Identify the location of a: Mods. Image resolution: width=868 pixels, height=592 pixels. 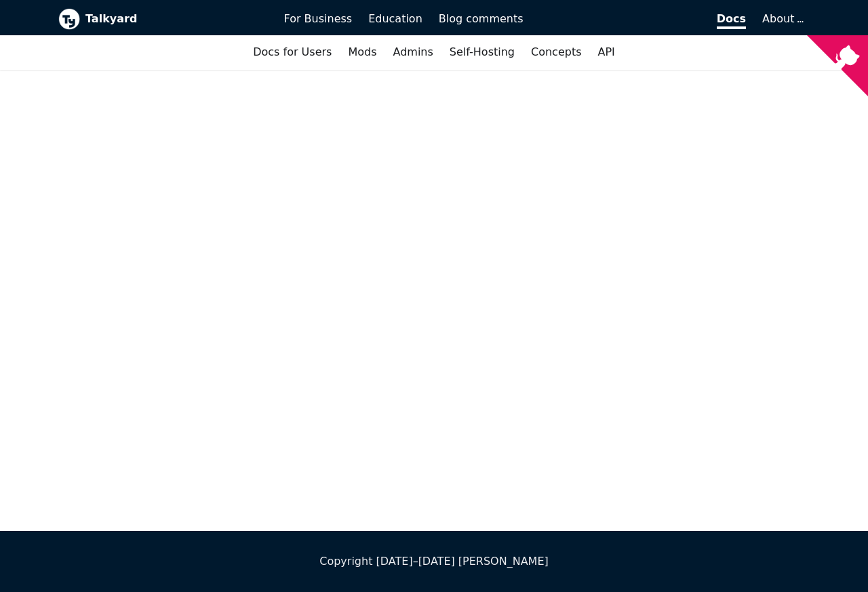
(362, 52).